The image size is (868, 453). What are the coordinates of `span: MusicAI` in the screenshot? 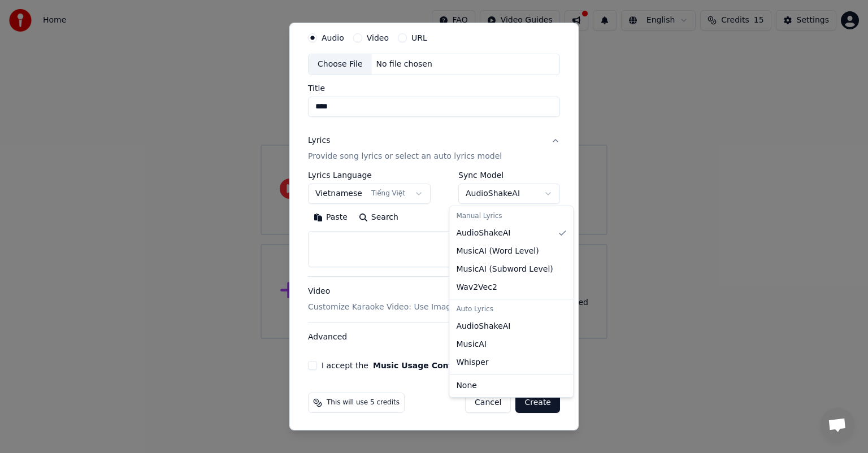 It's located at (471, 345).